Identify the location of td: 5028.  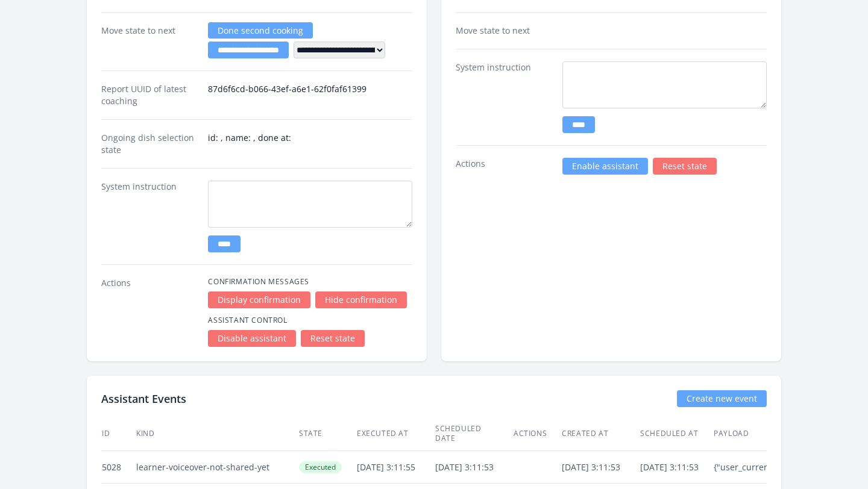
(118, 467).